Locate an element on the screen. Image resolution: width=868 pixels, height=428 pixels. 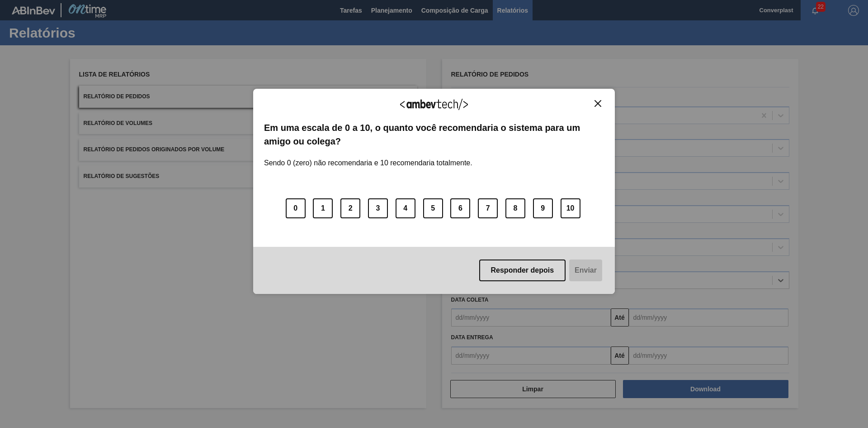
img: Logo Ambevtech is located at coordinates (434, 104).